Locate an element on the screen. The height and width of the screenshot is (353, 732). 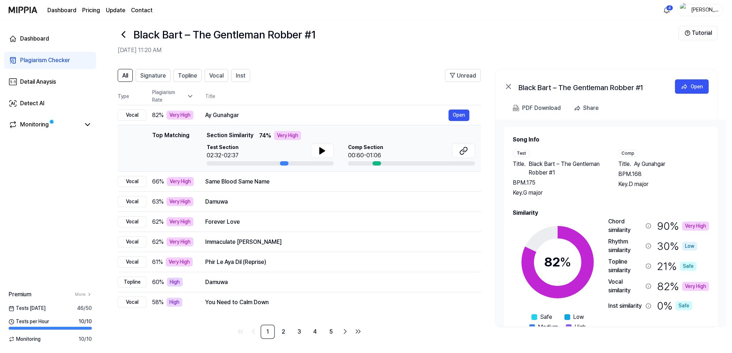
div: 00:60-01:06 is located at coordinates (365, 155).